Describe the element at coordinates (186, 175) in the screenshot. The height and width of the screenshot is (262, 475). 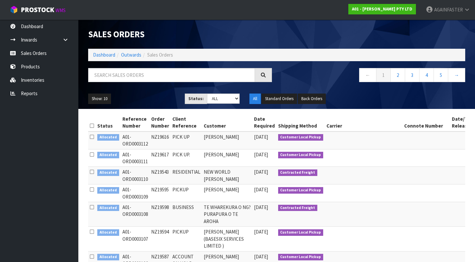
I see `td: RESIDENTIAL` at that location.